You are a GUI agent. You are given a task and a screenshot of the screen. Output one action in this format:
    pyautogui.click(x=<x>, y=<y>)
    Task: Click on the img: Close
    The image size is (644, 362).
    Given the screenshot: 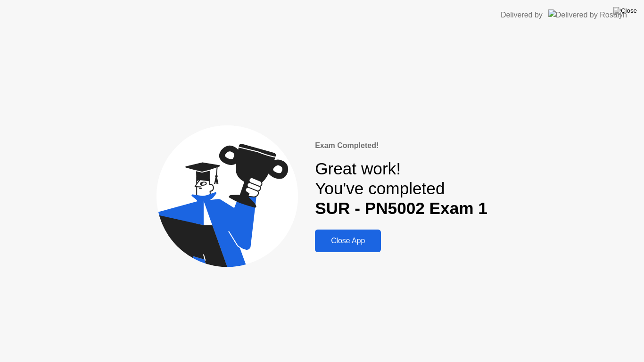 What is the action you would take?
    pyautogui.click(x=625, y=11)
    